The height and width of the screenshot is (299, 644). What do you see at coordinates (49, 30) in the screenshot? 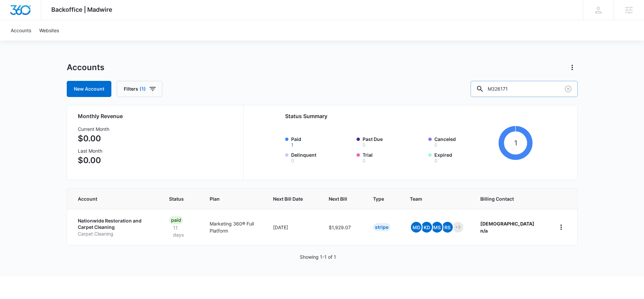
I see `a: Websites` at bounding box center [49, 30].